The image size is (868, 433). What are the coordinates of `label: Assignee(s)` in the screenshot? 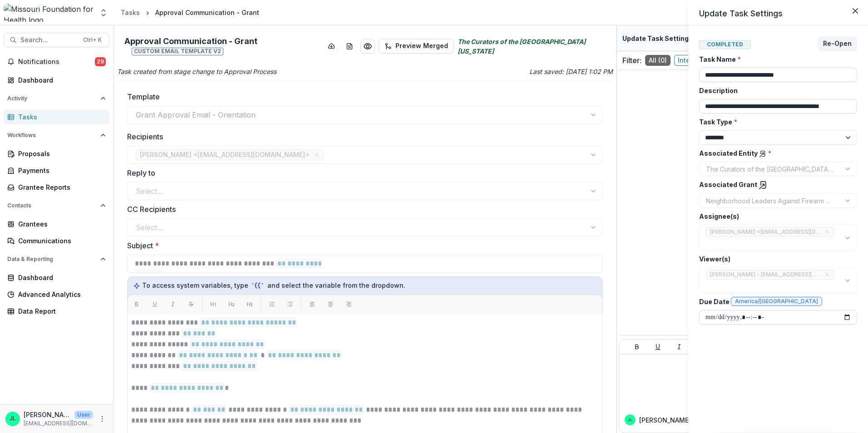 It's located at (775, 216).